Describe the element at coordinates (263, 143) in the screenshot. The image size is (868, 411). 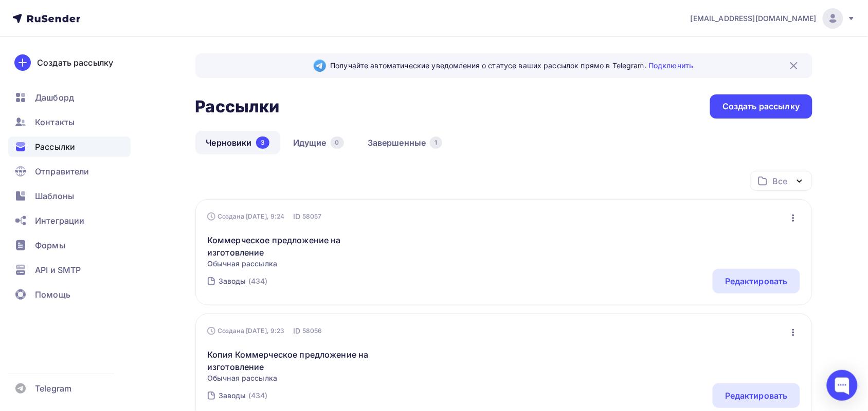
I see `div: 3` at that location.